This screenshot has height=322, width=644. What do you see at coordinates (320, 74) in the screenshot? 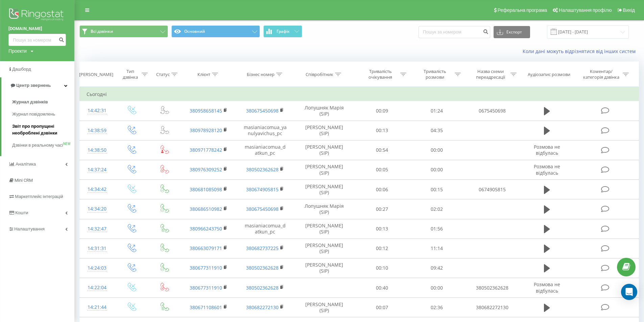
I see `div: Співробітник` at bounding box center [320, 74].